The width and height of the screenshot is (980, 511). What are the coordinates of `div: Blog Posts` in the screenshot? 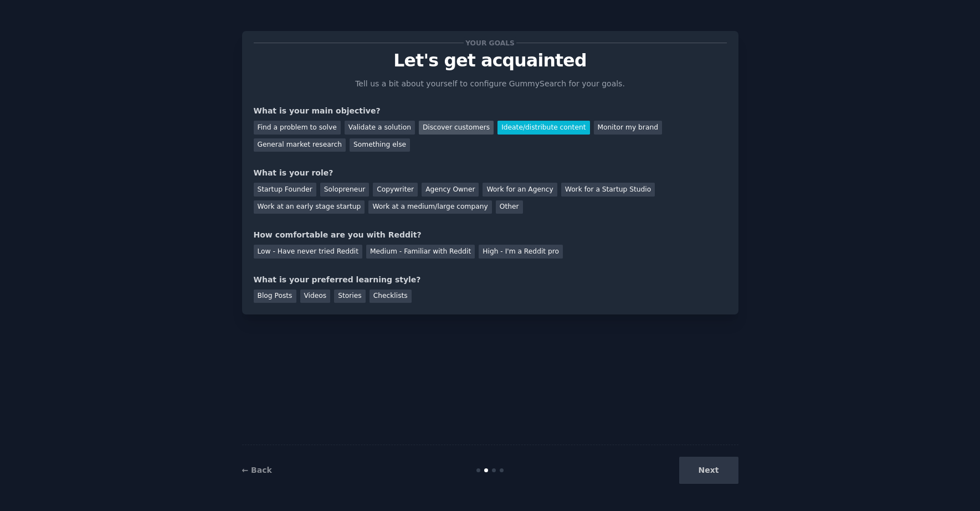 It's located at (275, 296).